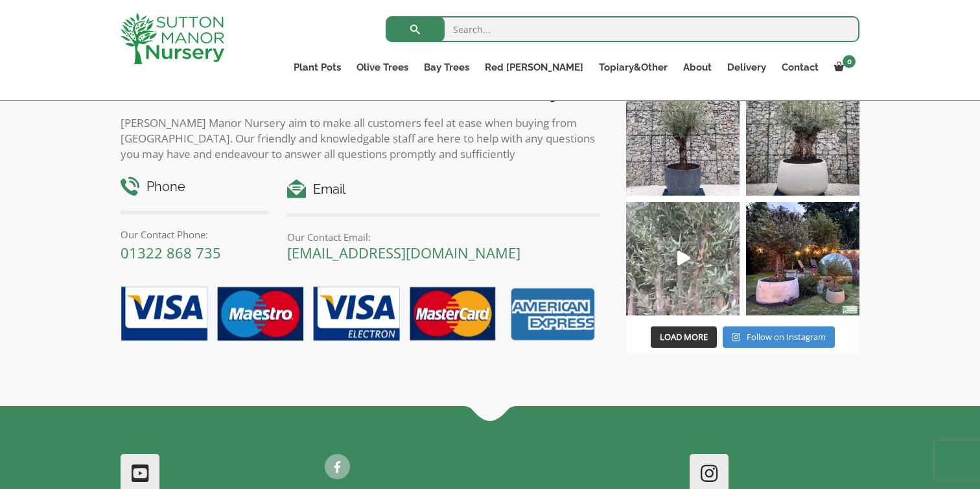  What do you see at coordinates (682, 138) in the screenshot?
I see `img: A beautiful multi-stem Spanish Olive tree potted in our luxurious fibre clay pots 😍😍` at bounding box center [682, 138].